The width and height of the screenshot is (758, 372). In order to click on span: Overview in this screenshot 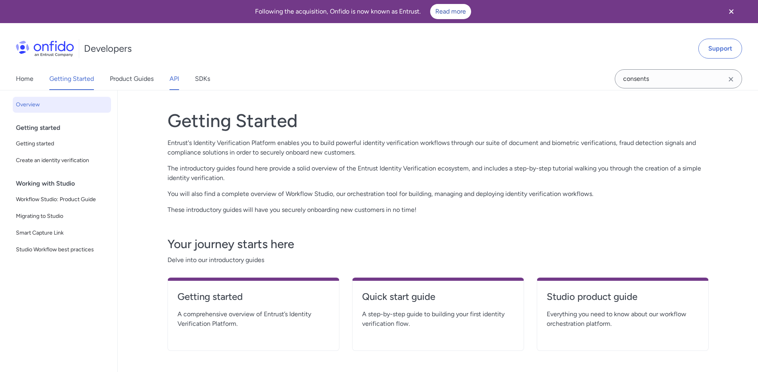, I will do `click(62, 105)`.